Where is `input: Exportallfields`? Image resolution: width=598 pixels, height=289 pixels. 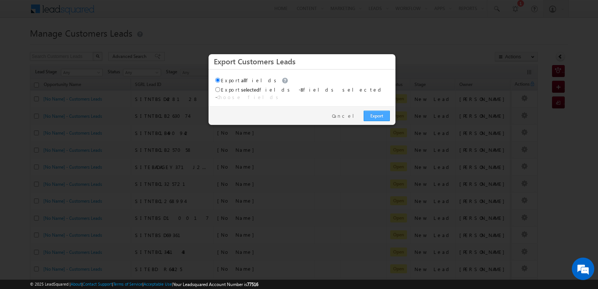 input: Exportallfields is located at coordinates (217, 80).